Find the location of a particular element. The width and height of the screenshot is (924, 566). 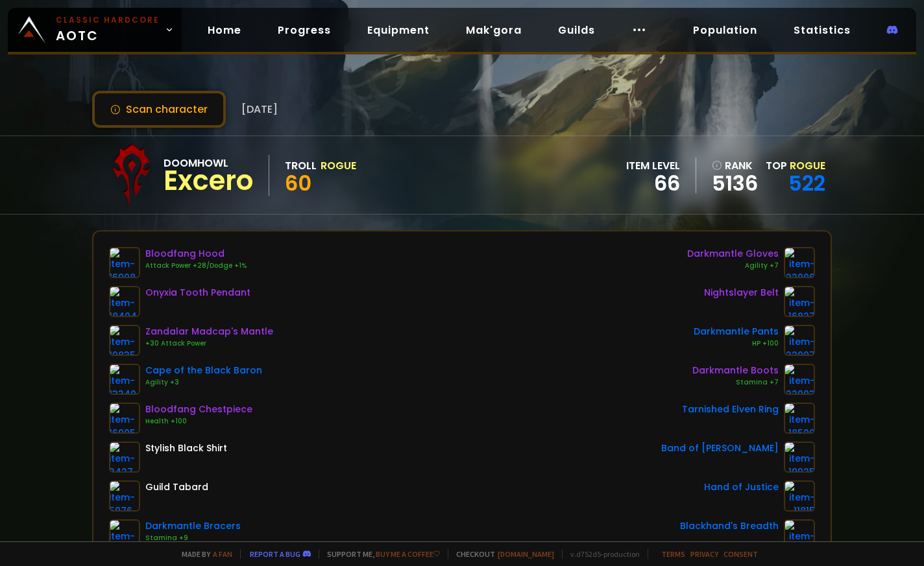

span: Rogue is located at coordinates (807, 165).